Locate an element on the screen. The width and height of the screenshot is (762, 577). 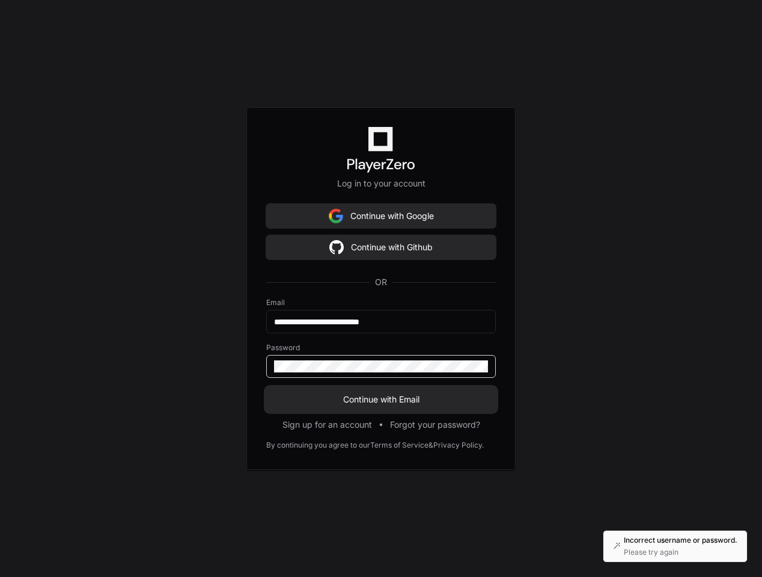
a: Privacy Policy. is located at coordinates (459, 445).